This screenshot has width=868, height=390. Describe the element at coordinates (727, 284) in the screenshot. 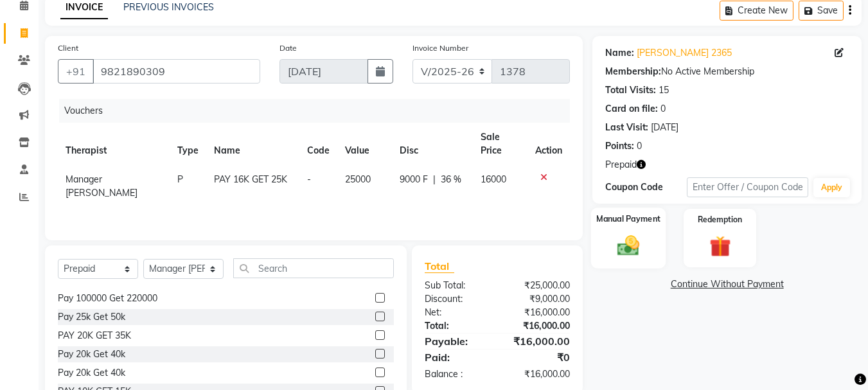

I see `a: Continue Without Payment` at that location.